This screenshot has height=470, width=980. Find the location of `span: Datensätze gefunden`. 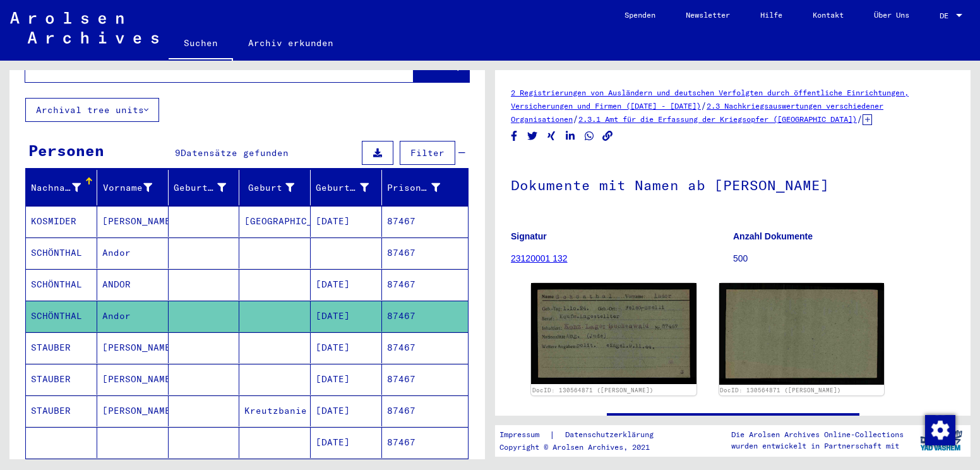

span: Datensätze gefunden is located at coordinates (234, 153).